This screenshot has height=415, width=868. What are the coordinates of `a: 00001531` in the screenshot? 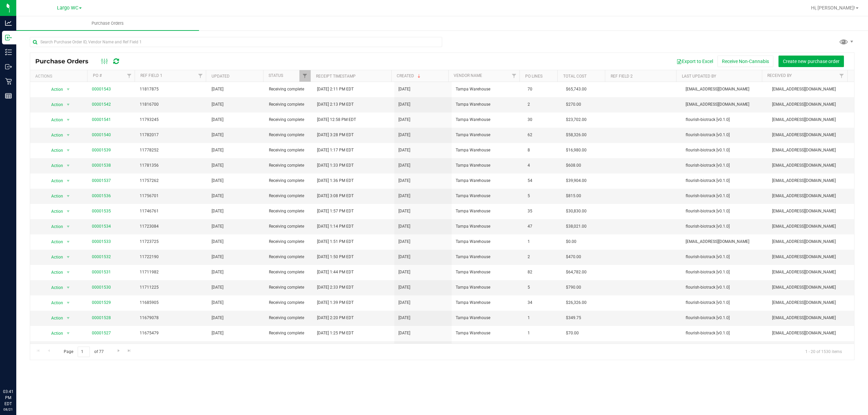 It's located at (102, 273).